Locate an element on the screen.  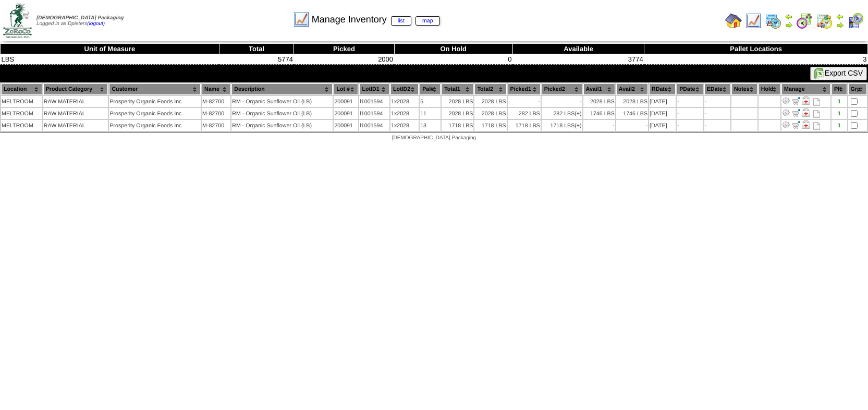
th: Notes is located at coordinates (745, 89).